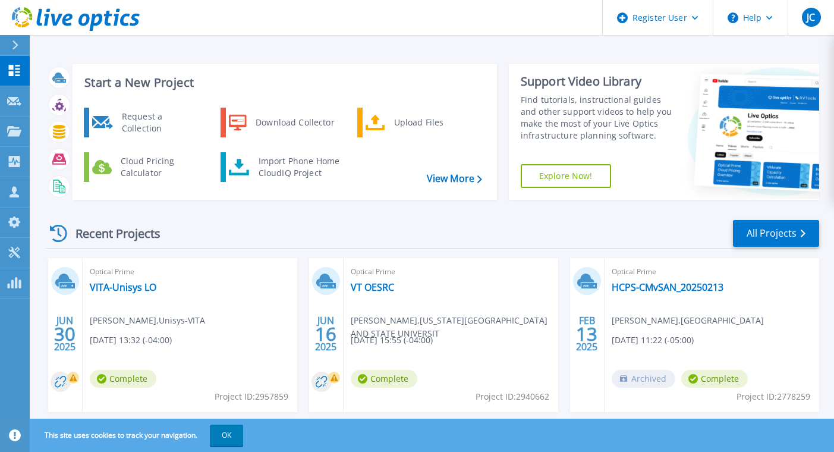  Describe the element at coordinates (123, 287) in the screenshot. I see `a: VITA-Unisys LO` at that location.